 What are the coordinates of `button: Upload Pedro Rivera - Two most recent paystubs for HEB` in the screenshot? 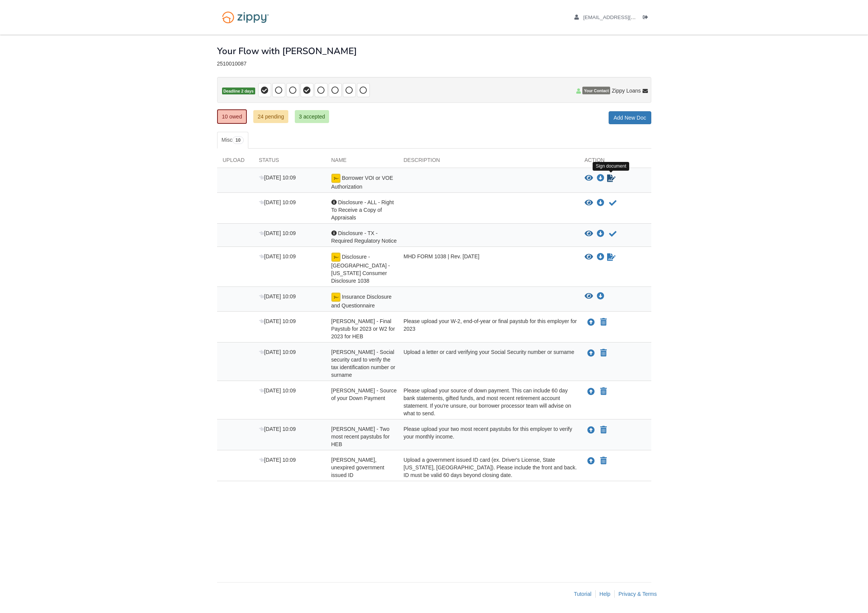 It's located at (591, 430).